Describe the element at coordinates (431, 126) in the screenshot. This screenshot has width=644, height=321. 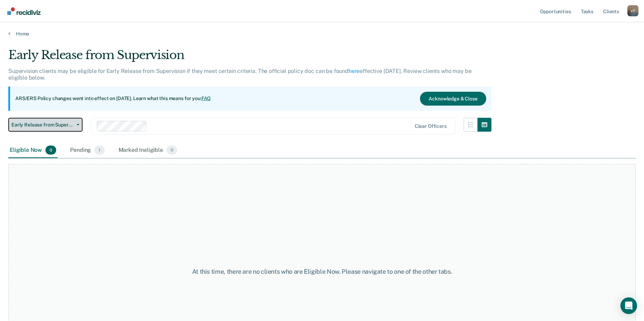
I see `div: Clear officers` at that location.